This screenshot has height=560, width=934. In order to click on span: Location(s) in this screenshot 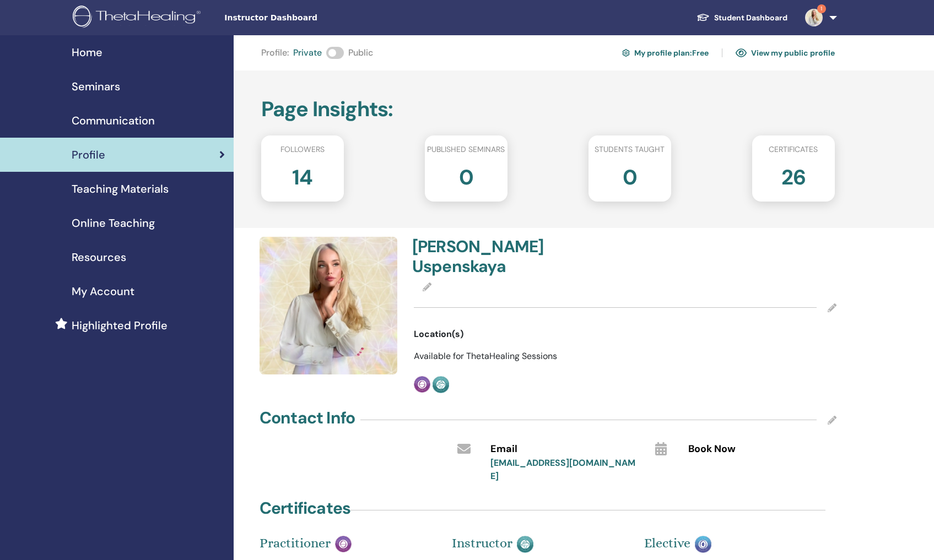, I will do `click(439, 335)`.